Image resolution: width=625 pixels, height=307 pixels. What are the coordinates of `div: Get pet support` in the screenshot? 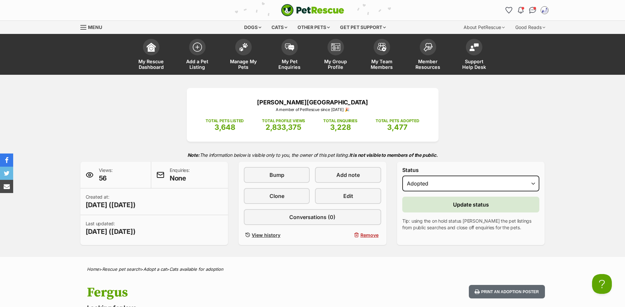 It's located at (363, 27).